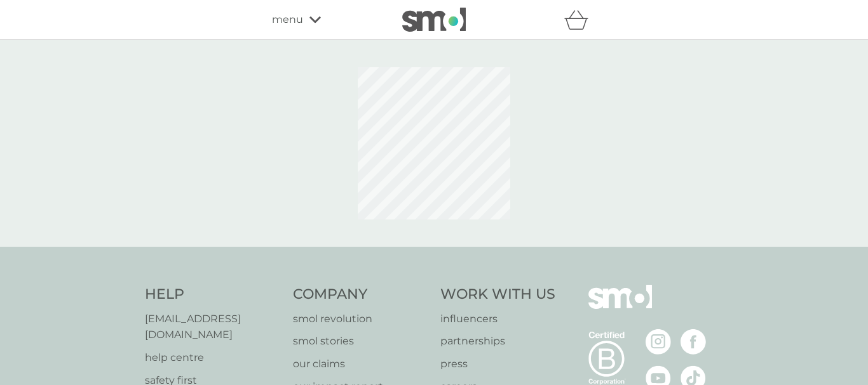  Describe the element at coordinates (360, 319) in the screenshot. I see `p: smol revolution` at that location.